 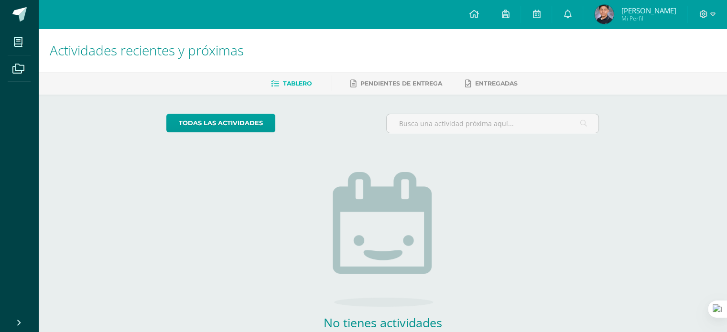 I want to click on span: Entregadas, so click(x=496, y=83).